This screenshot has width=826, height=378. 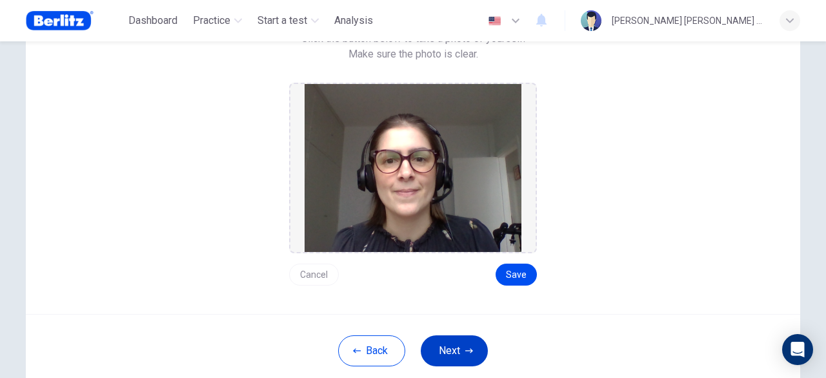 What do you see at coordinates (282, 21) in the screenshot?
I see `span: Start a test` at bounding box center [282, 21].